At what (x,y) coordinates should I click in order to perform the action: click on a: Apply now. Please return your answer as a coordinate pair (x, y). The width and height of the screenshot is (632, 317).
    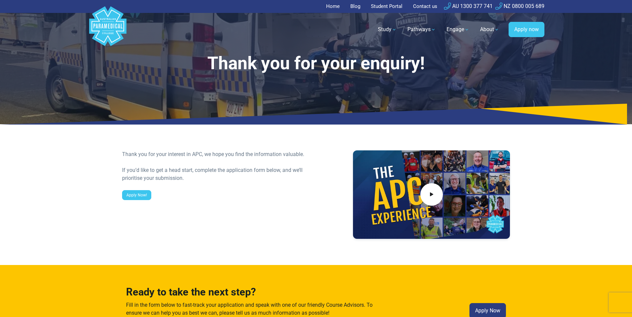
    Looking at the image, I should click on (526, 30).